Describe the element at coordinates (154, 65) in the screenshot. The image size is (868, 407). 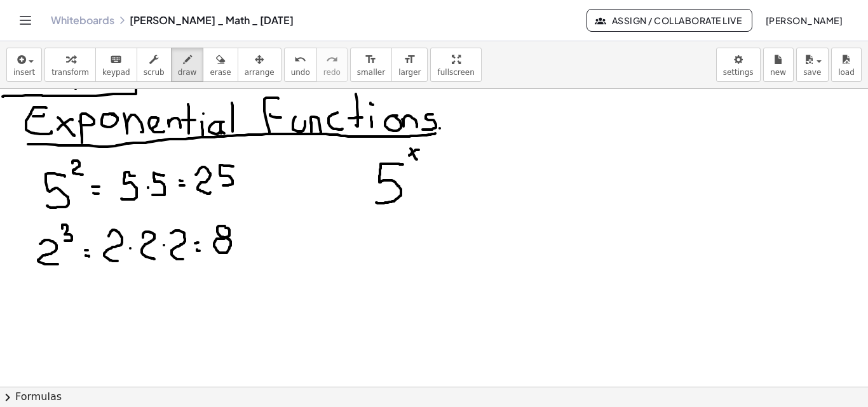
I see `button: scrub` at that location.